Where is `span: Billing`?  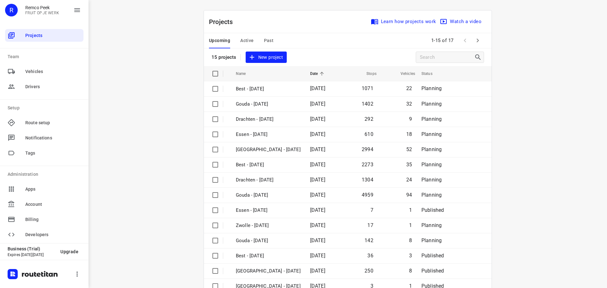 span: Billing is located at coordinates (53, 219).